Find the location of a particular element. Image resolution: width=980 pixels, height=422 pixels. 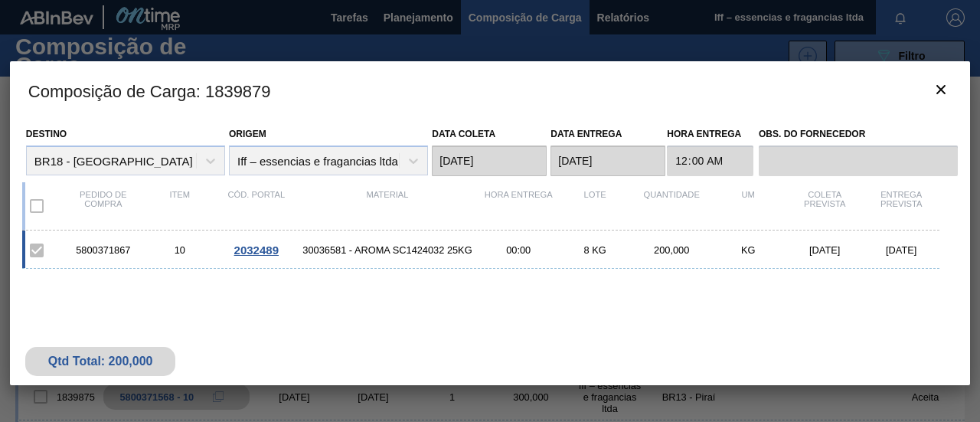

div: Quantidade is located at coordinates (671, 206).